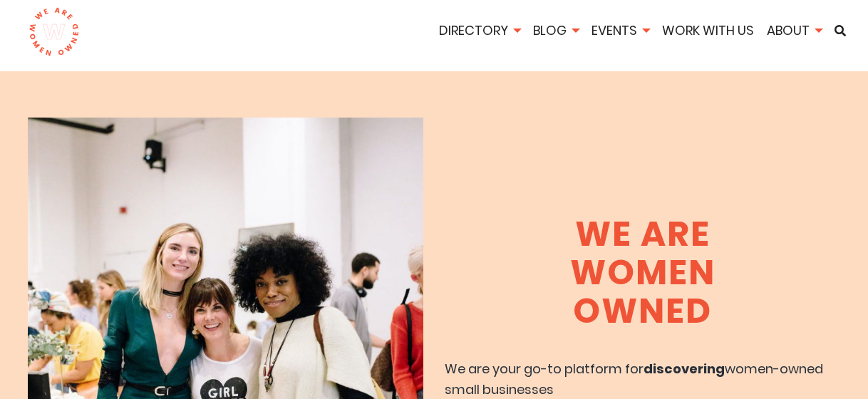 The image size is (868, 399). Describe the element at coordinates (620, 30) in the screenshot. I see `a: Events` at that location.